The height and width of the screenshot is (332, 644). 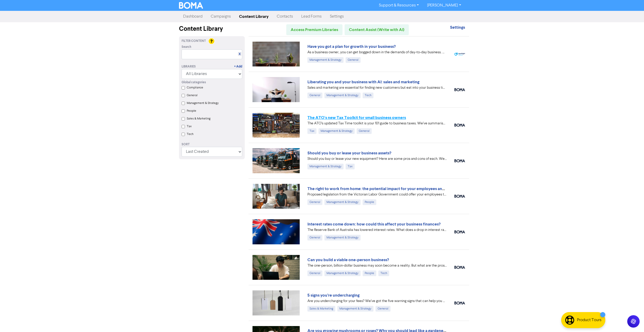 I want to click on a: + Add, so click(x=238, y=67).